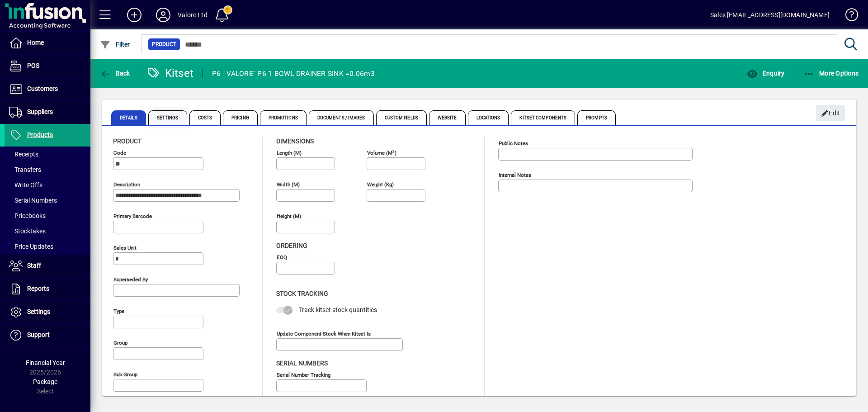 This screenshot has width=868, height=412. I want to click on span: Edit, so click(831, 113).